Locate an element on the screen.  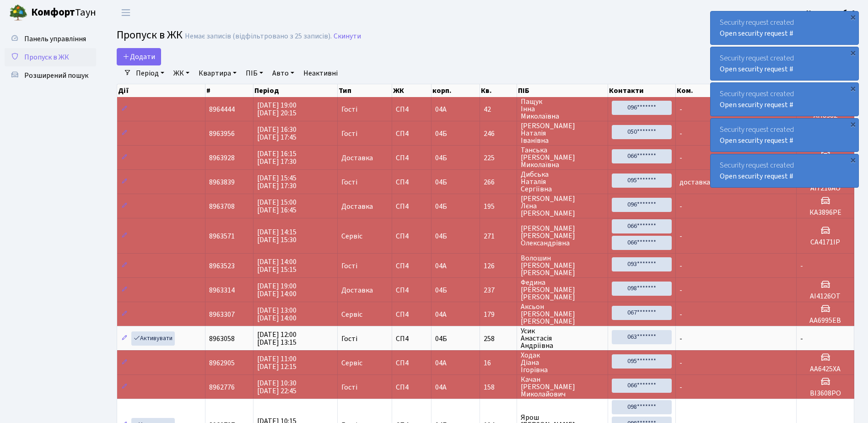
span: 8963928 is located at coordinates (222, 158).